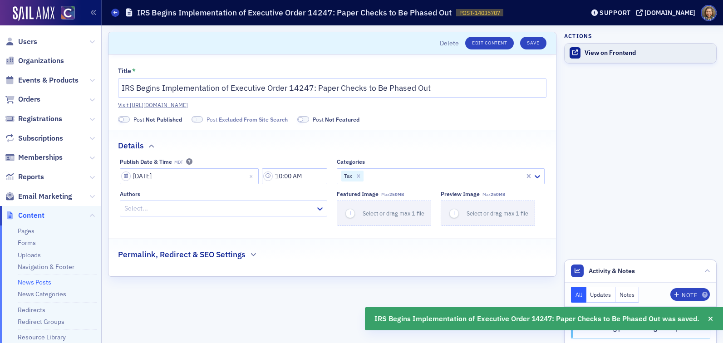  I want to click on div: Categories, so click(351, 162).